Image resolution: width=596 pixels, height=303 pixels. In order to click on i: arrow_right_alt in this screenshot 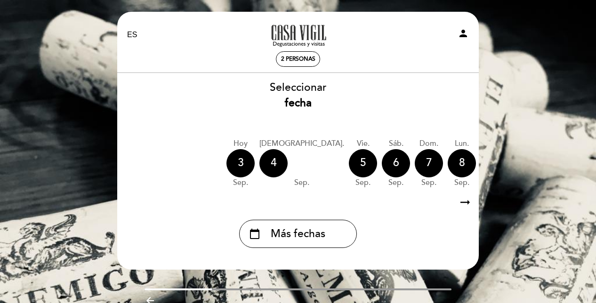, I will do `click(465, 202)`.